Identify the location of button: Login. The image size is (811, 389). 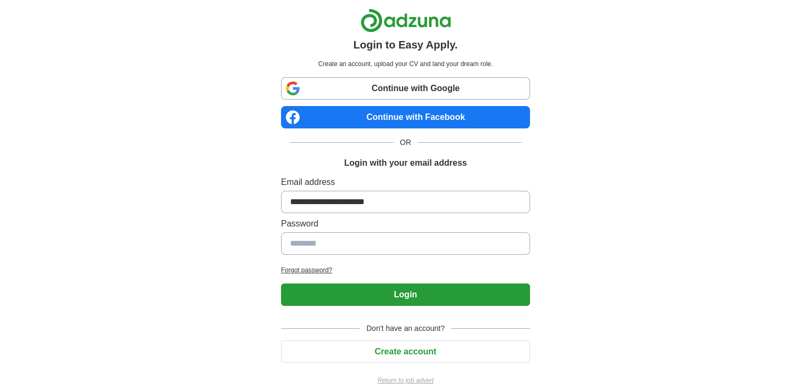
(405, 295).